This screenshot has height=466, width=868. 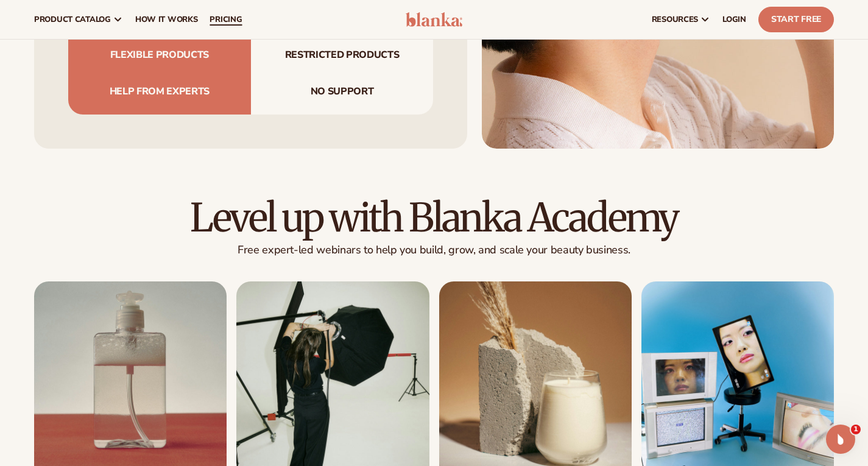 I want to click on p: Free expert-led webinars to help you build, grow, and scale your beauty business., so click(x=434, y=250).